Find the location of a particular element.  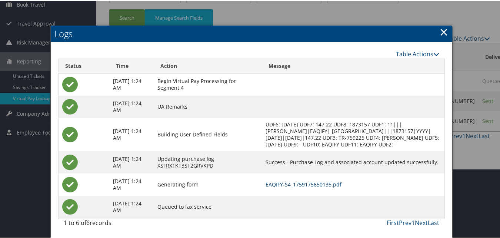

a: Last is located at coordinates (433, 222).